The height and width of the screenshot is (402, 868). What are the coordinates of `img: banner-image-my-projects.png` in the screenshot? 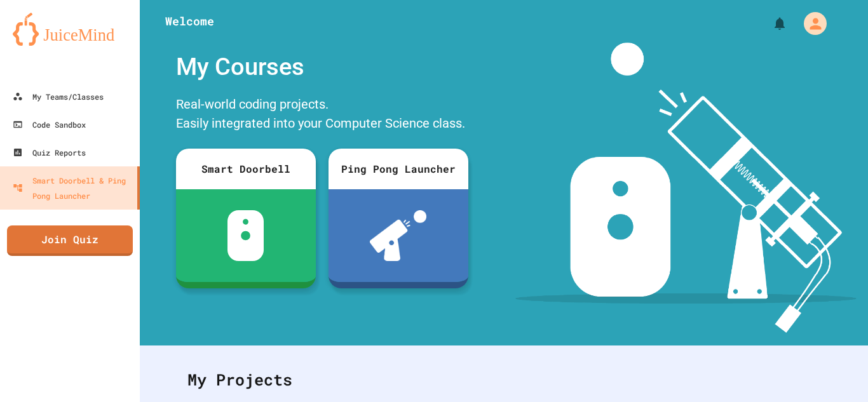 It's located at (686, 187).